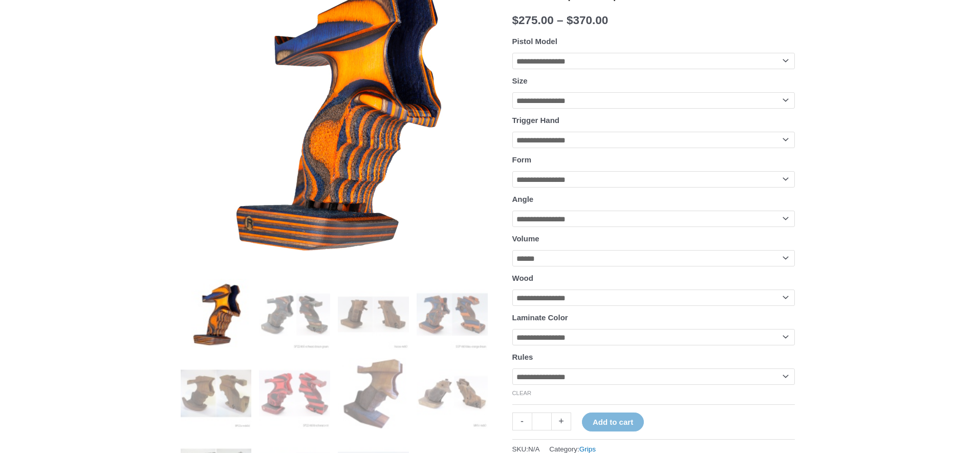  Describe the element at coordinates (587, 20) in the screenshot. I see `bdi: 370.00` at that location.